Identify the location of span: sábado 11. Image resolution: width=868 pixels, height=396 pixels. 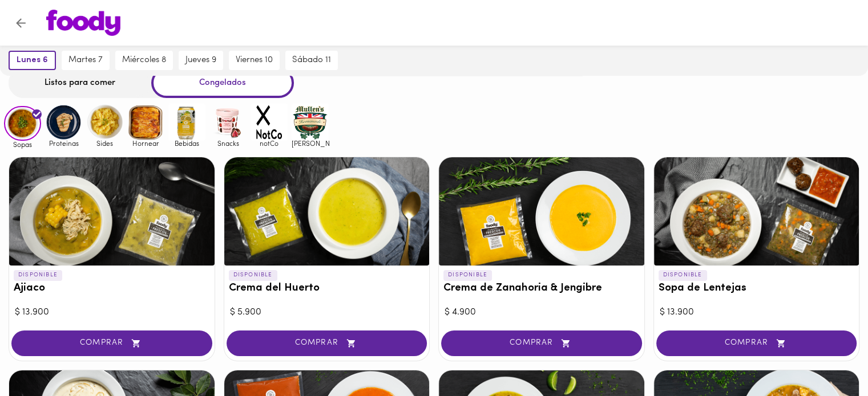
(311, 60).